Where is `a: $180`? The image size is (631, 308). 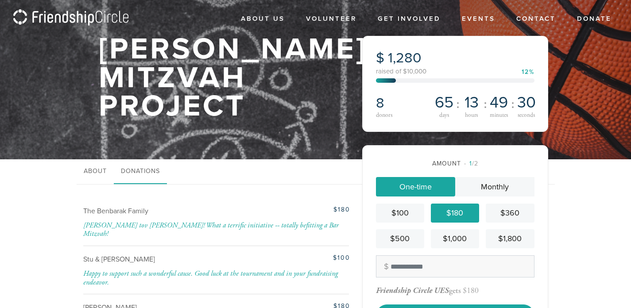
a: $180 is located at coordinates (455, 213).